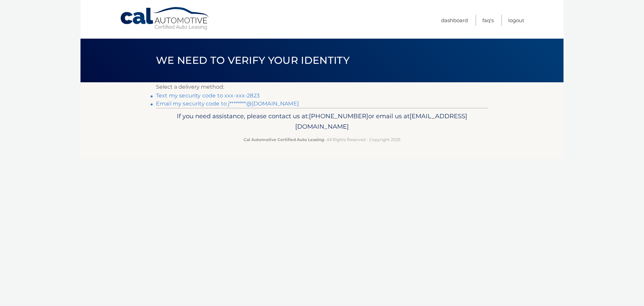  Describe the element at coordinates (454, 20) in the screenshot. I see `a: Dashboard` at that location.